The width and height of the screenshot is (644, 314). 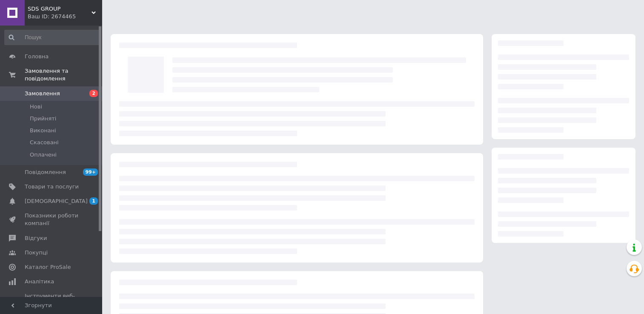 I want to click on span: 1, so click(x=93, y=201).